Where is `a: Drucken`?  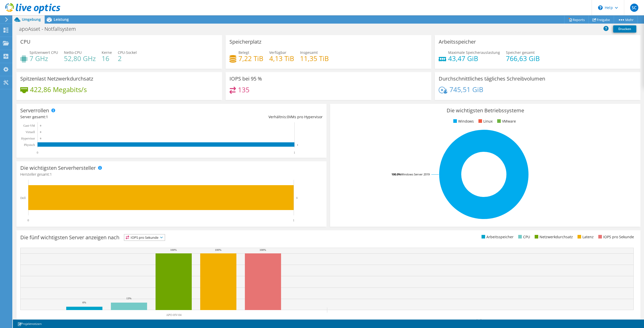
a: Drucken is located at coordinates (625, 29).